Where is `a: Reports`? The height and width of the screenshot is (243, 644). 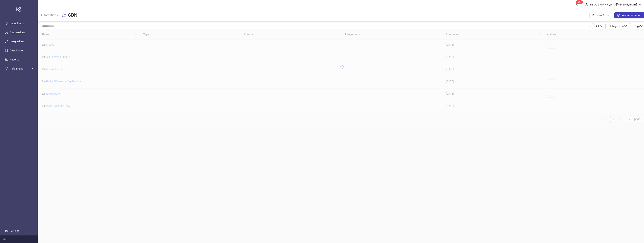
a: Reports is located at coordinates (14, 59).